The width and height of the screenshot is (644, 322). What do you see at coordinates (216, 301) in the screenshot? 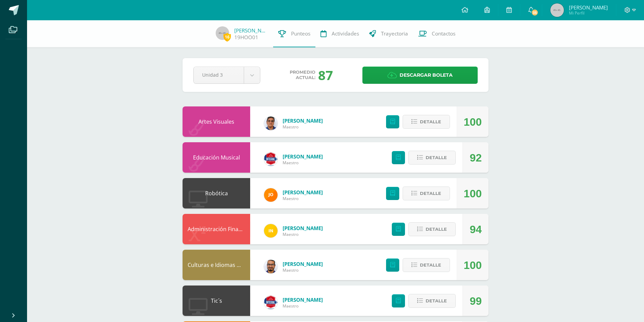
I see `div: Tic´s` at bounding box center [216, 301].